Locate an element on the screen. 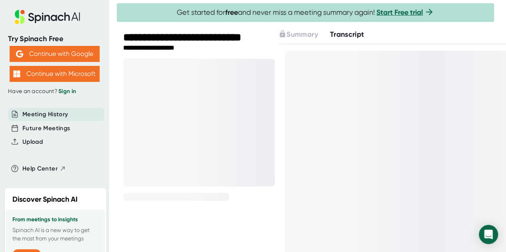 This screenshot has height=252, width=506. h3: From meetings to insights is located at coordinates (56, 220).